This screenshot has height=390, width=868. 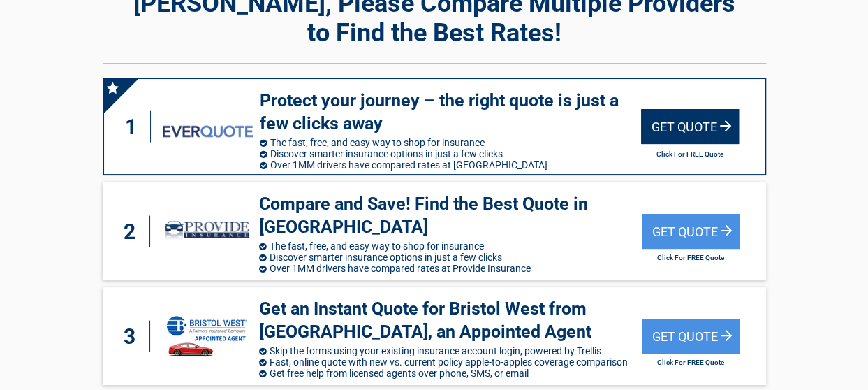 What do you see at coordinates (207, 231) in the screenshot?
I see `img: provide-insurance's logo` at bounding box center [207, 231].